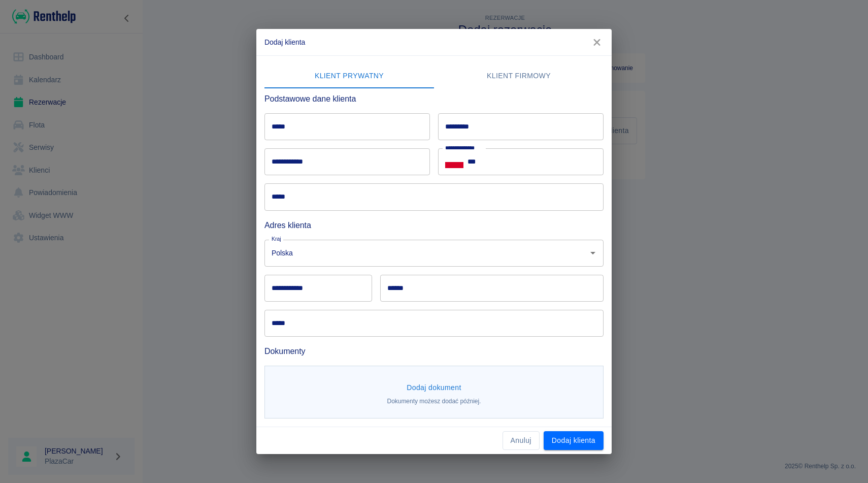 This screenshot has height=483, width=868. Describe the element at coordinates (434, 351) in the screenshot. I see `h6: Dokumenty` at that location.